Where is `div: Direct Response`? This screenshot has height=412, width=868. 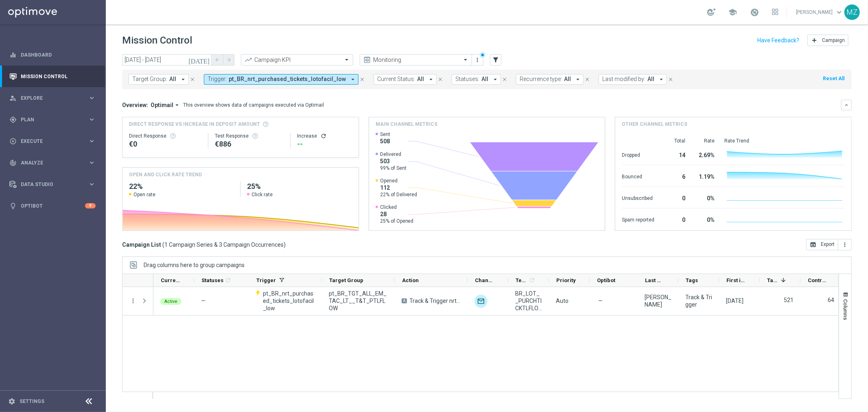
div: Direct Response is located at coordinates (165, 136).